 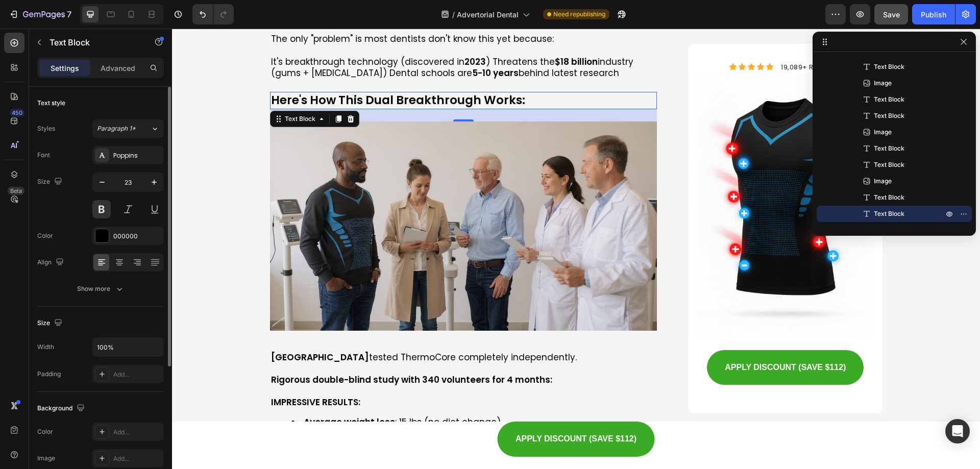 What do you see at coordinates (128, 91) in the screenshot?
I see `div: Text Block` at bounding box center [128, 91].